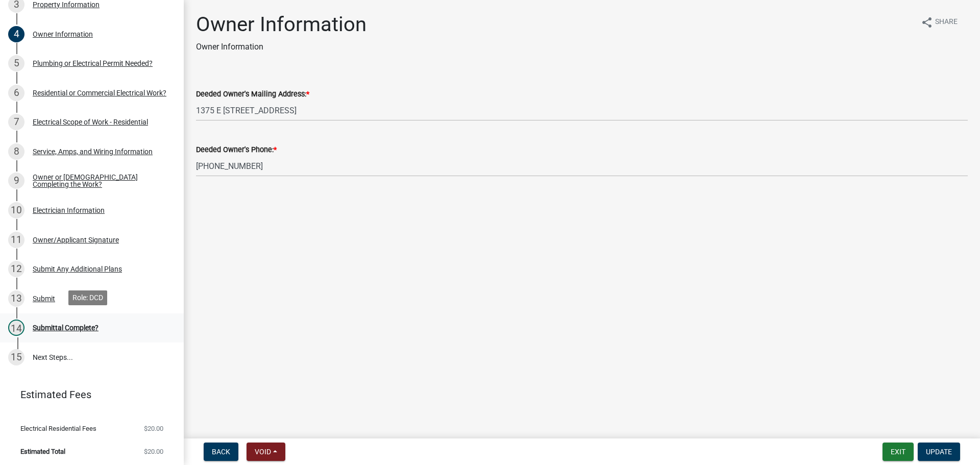  I want to click on span: Estimated Total, so click(43, 451).